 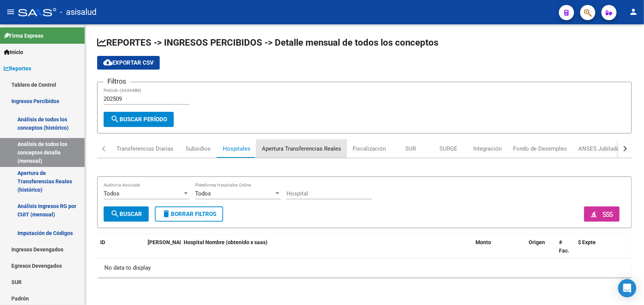 What do you see at coordinates (483, 242) in the screenshot?
I see `span: Monto` at bounding box center [483, 242].